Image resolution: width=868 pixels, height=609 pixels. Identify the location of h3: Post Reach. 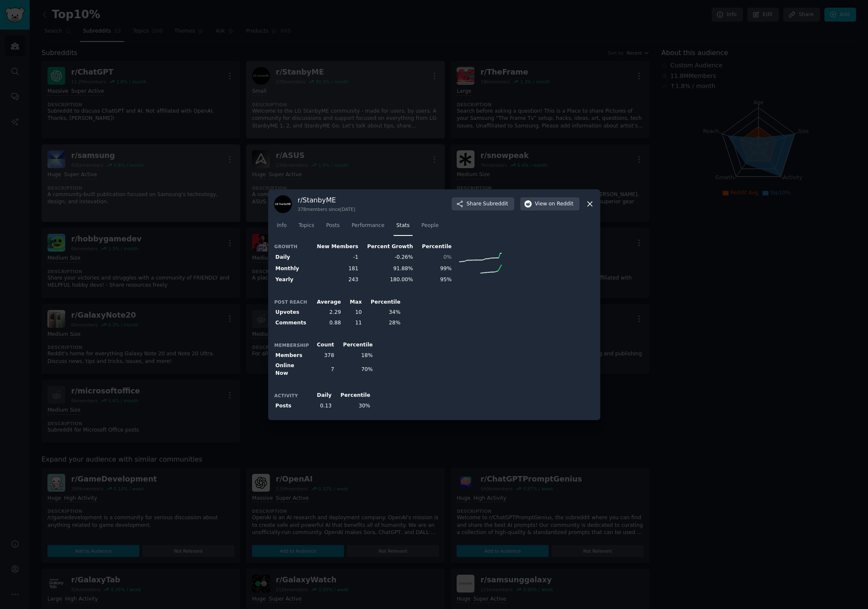
(292, 302).